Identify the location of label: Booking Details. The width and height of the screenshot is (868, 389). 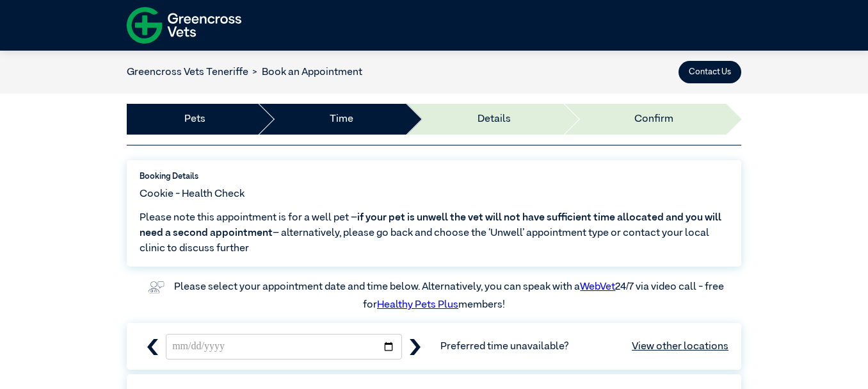
(434, 176).